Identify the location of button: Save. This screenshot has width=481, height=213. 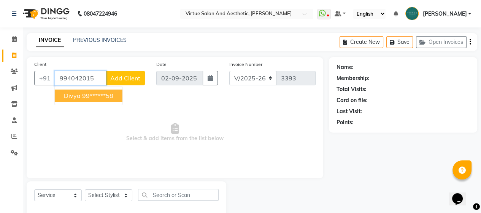
(400, 42).